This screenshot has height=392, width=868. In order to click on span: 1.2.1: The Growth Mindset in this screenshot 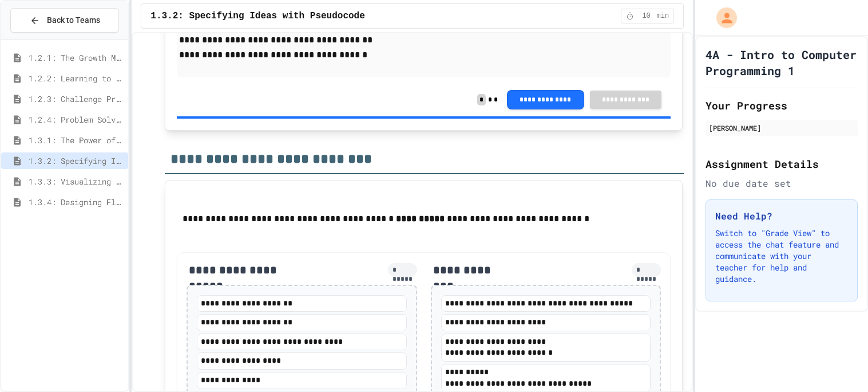, I will do `click(76, 57)`.